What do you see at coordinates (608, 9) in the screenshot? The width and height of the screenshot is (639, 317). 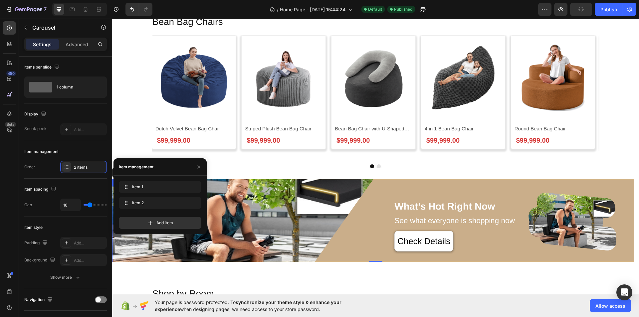 I see `div: Publish` at bounding box center [608, 9].